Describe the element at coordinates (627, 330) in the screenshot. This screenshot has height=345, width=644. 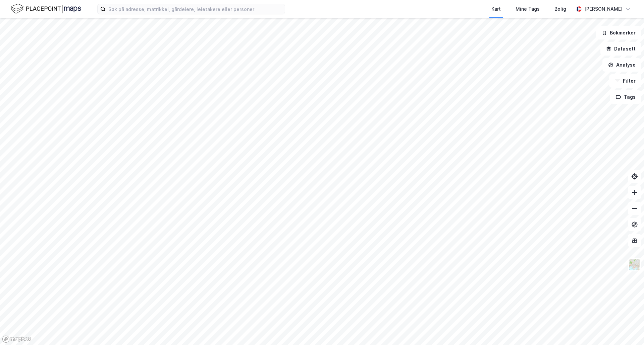
I see `div: Kontrollprogram for chat` at that location.